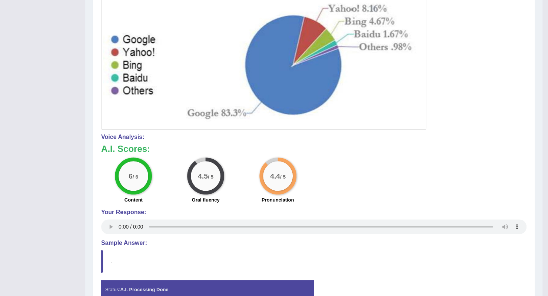 The image size is (548, 296). Describe the element at coordinates (314, 212) in the screenshot. I see `h4: Your Response:` at that location.